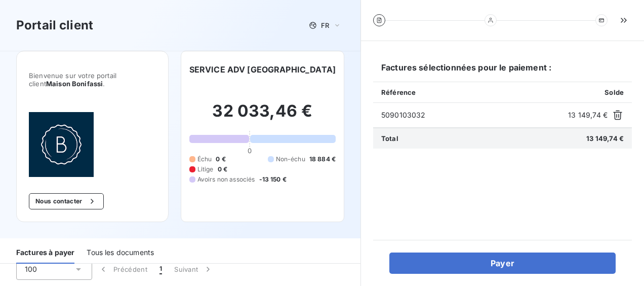  Describe the element at coordinates (614, 92) in the screenshot. I see `span: Solde` at that location.